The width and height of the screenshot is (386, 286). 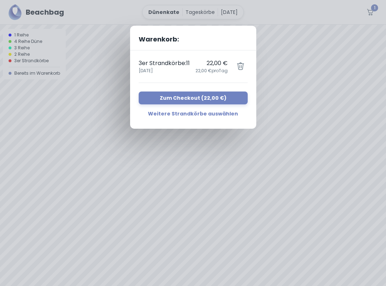 What do you see at coordinates (193, 114) in the screenshot?
I see `button: Weitere Strandkörbe auswählen` at bounding box center [193, 114].